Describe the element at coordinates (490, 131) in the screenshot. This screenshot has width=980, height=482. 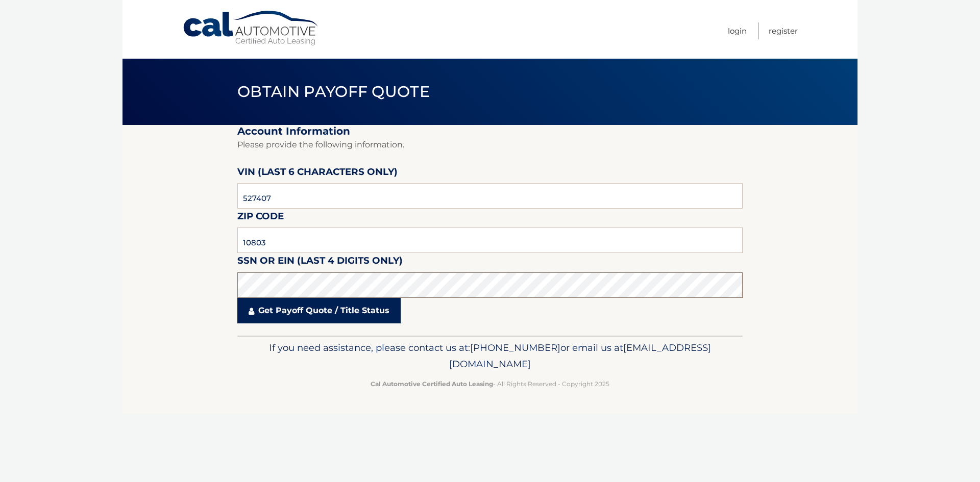
I see `h2: Account Information` at that location.